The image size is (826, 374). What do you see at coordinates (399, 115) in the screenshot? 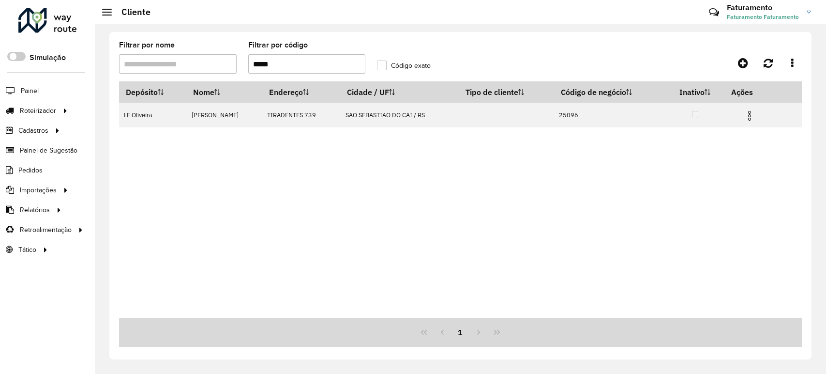
I see `td: SAO SEBASTIAO DO CAI / RS` at bounding box center [399, 115].